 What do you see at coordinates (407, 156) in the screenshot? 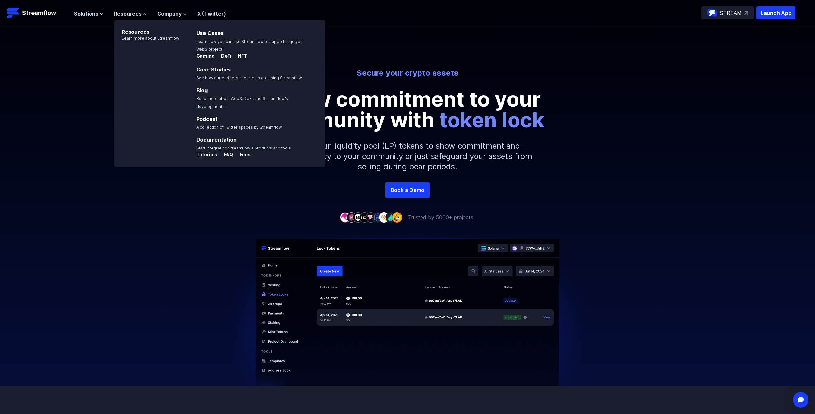
I see `p: Lock your liquidity pool (LP) tokens to show commitment and transparency to your community or jus...` at bounding box center [407, 156].